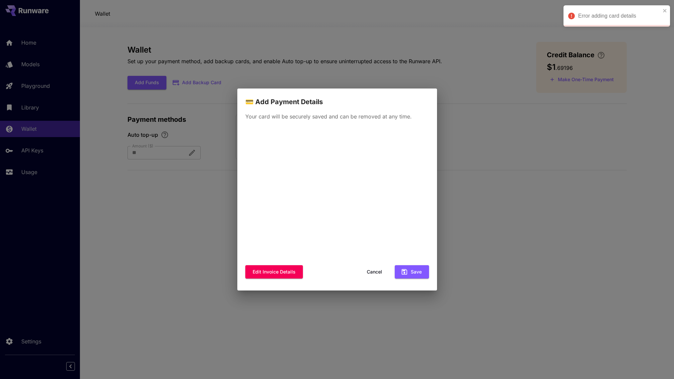 The image size is (674, 379). I want to click on h2: 💳 Add Payment Details, so click(337, 98).